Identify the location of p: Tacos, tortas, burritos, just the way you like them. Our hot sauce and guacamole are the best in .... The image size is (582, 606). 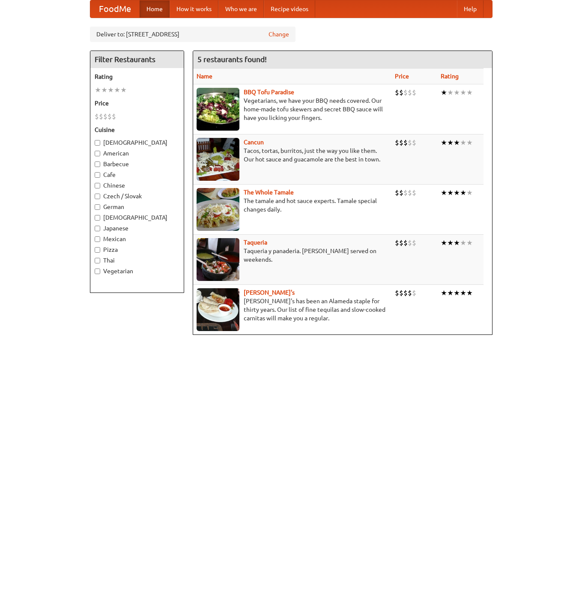
(292, 155).